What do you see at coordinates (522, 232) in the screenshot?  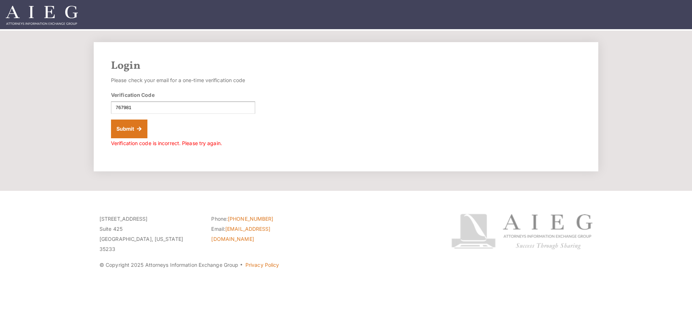 I see `img: Attorneys Information Exchange Group logo` at bounding box center [522, 232].